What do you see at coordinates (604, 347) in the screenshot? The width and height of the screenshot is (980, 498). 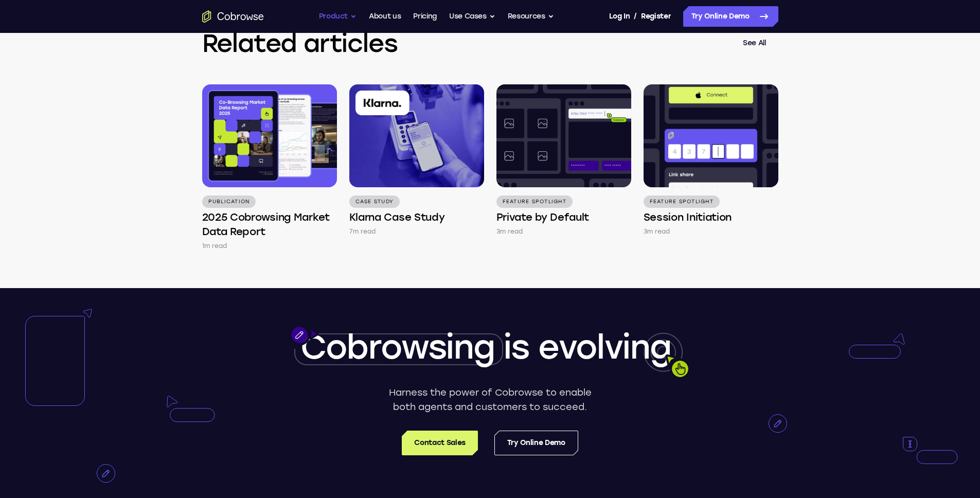 I see `span: evolving` at bounding box center [604, 347].